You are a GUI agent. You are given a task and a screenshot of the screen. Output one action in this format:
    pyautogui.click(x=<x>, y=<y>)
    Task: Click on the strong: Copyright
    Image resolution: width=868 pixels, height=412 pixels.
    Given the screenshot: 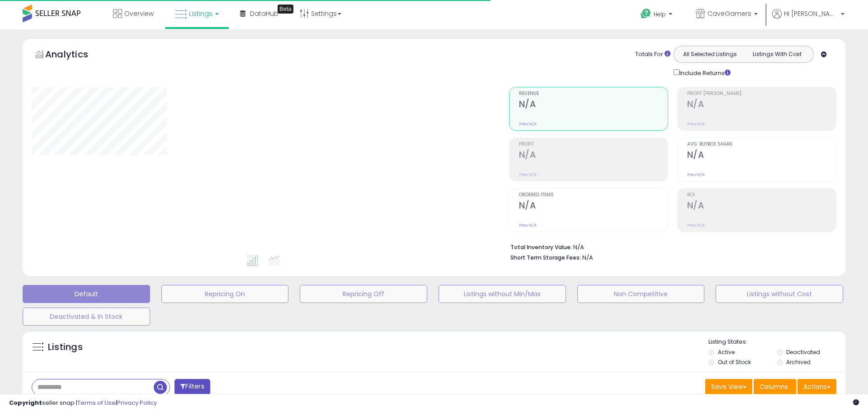 What is the action you would take?
    pyautogui.click(x=25, y=403)
    